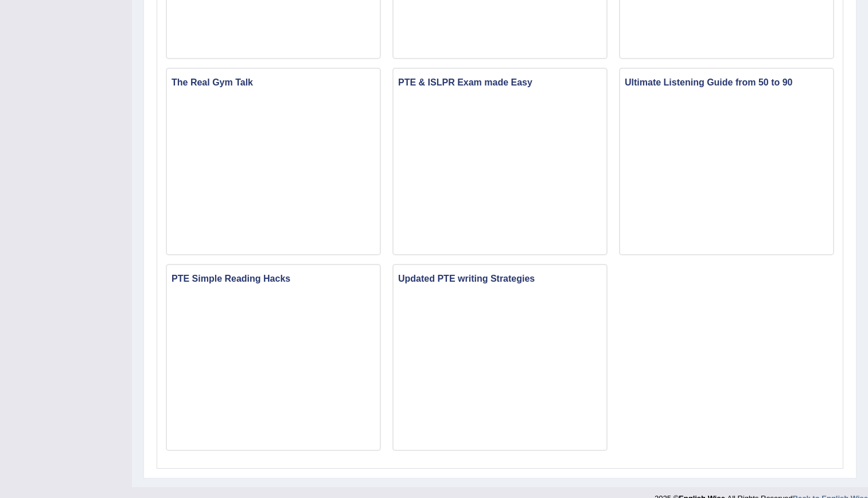 This screenshot has height=498, width=868. What do you see at coordinates (273, 82) in the screenshot?
I see `h3: The Real Gym Talk` at bounding box center [273, 82].